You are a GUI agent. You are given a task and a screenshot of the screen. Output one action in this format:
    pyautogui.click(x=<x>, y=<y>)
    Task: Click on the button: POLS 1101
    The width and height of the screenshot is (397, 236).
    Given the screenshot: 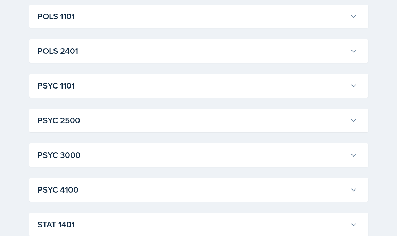 What is the action you would take?
    pyautogui.click(x=197, y=16)
    